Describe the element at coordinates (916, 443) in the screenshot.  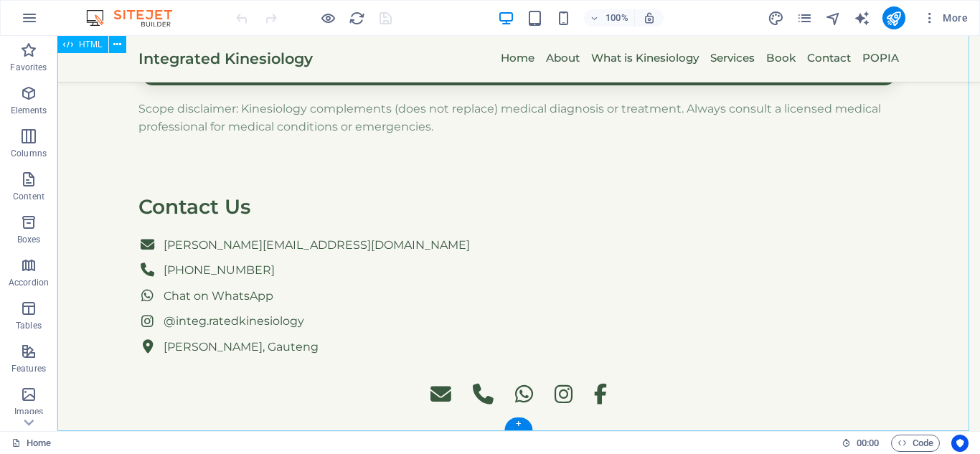
I see `button: Code` at that location.